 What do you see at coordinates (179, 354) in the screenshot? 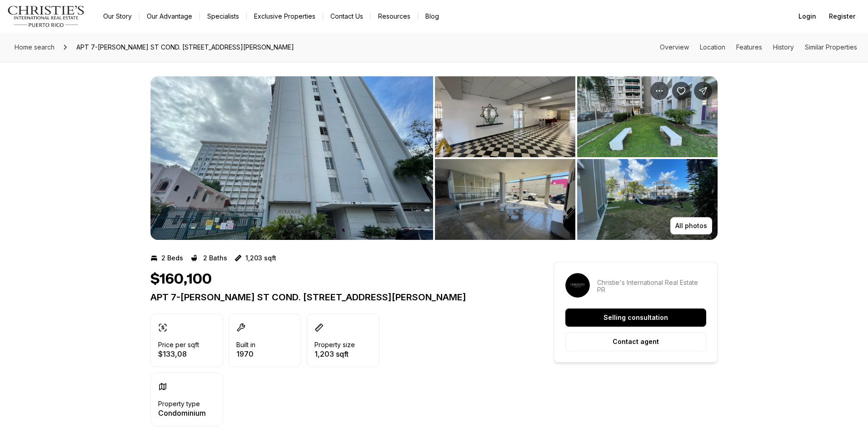
I see `p: $133,08` at bounding box center [179, 354].